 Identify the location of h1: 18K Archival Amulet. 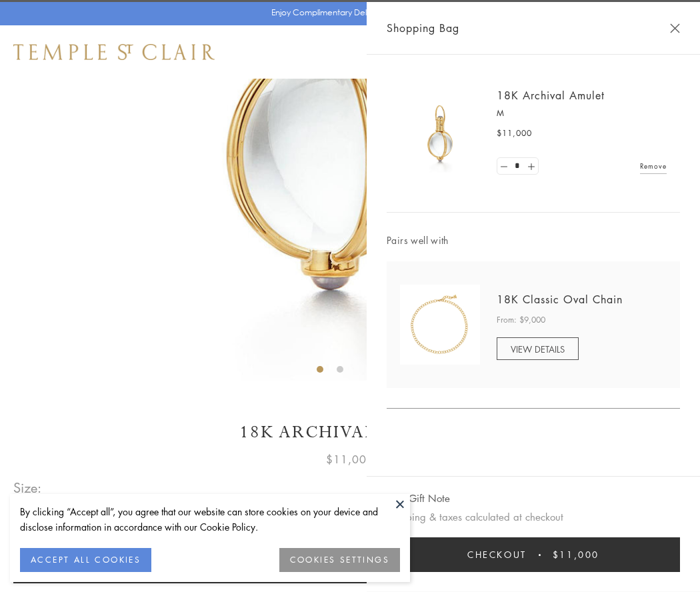
(350, 433).